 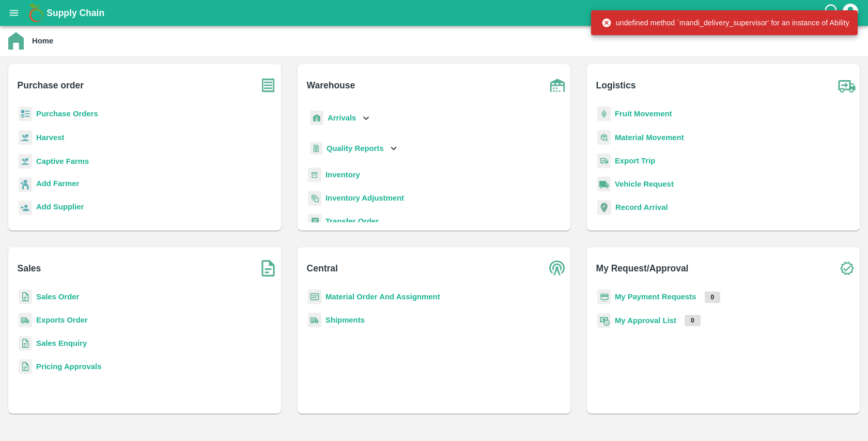 What do you see at coordinates (75, 13) in the screenshot?
I see `b: Supply Chain` at bounding box center [75, 13].